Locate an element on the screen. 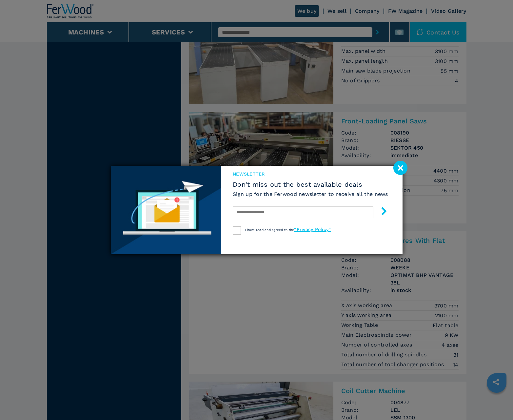  span: I have read and agreed to the is located at coordinates (288, 230).